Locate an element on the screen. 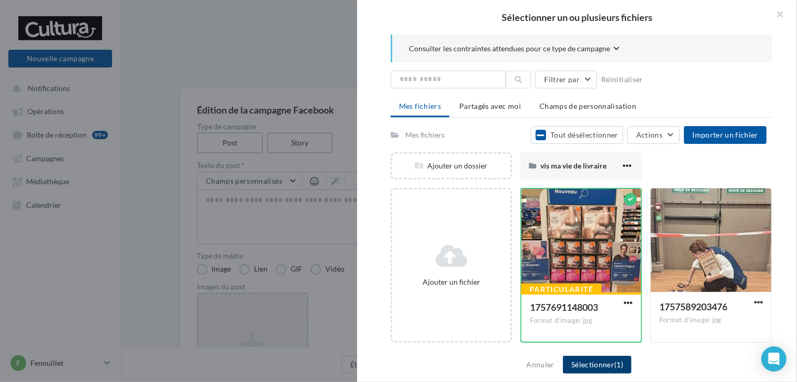 Image resolution: width=797 pixels, height=382 pixels. button: Sélectionner(1) is located at coordinates (597, 365).